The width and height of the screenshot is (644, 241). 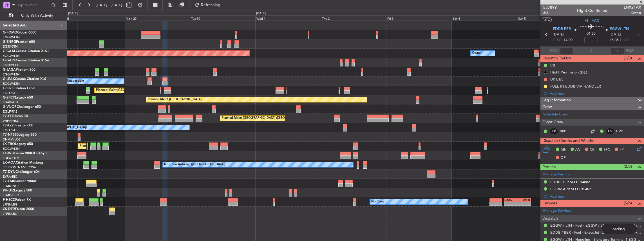 I want to click on span: G-FOMO, so click(x=10, y=33).